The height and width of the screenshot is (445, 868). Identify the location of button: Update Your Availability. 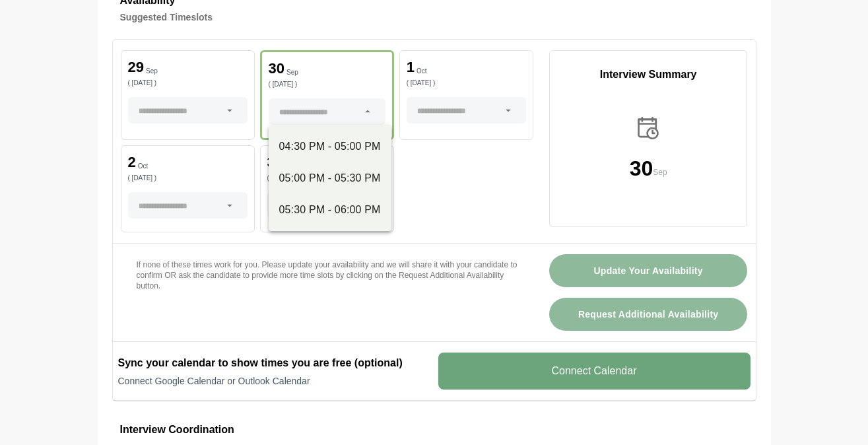
(648, 271).